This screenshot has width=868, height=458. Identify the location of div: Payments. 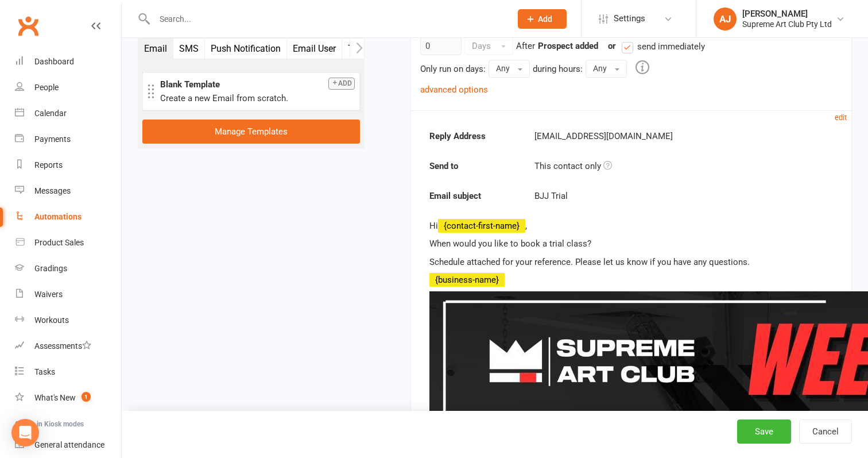
(52, 139).